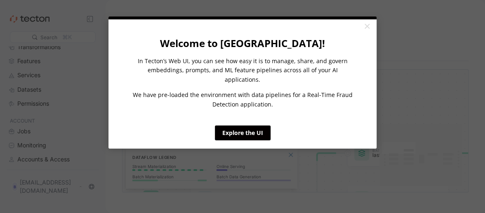  I want to click on div: current step, so click(243, 18).